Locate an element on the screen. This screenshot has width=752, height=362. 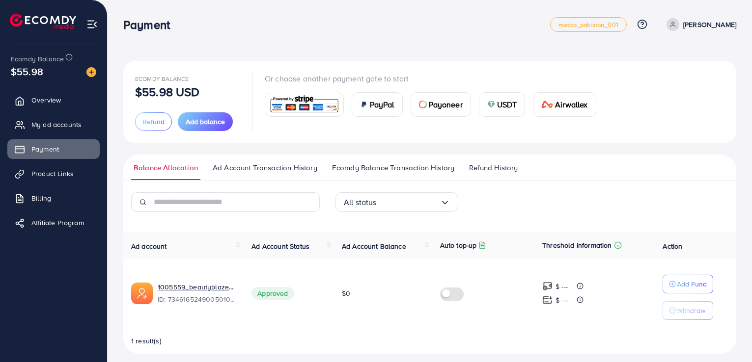
a: Affiliate Program is located at coordinates (54, 223).